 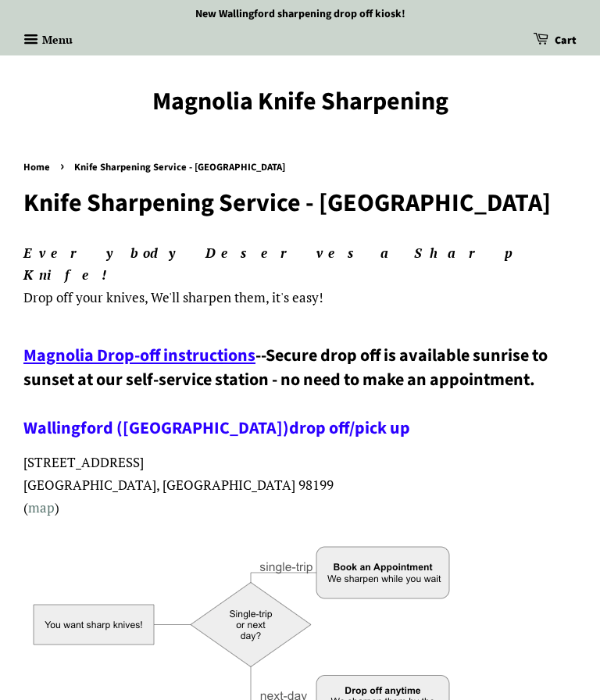 What do you see at coordinates (139, 355) in the screenshot?
I see `span: Magnolia Drop-off instructions` at bounding box center [139, 355].